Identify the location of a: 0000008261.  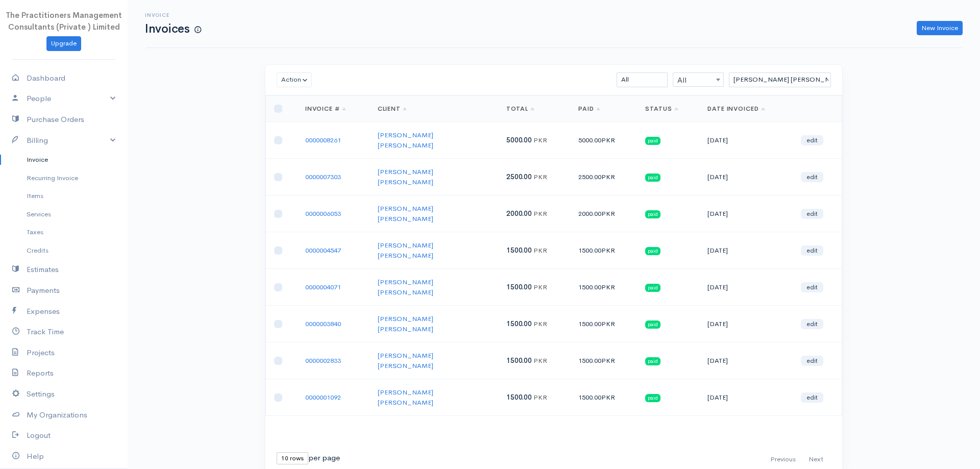
(323, 140).